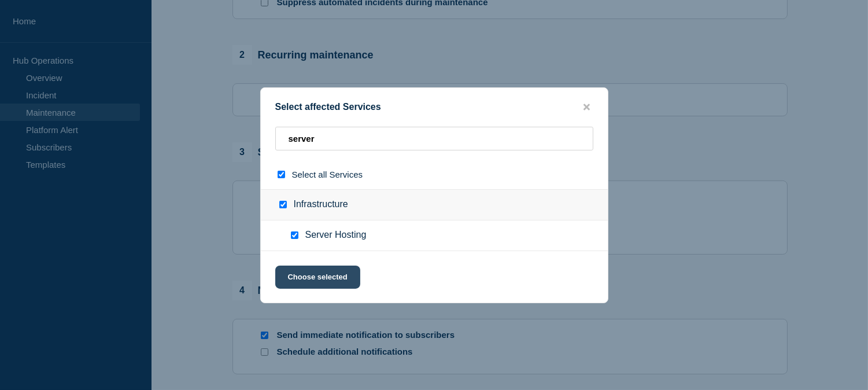  I want to click on input: Infrastructure checkbox, so click(282, 205).